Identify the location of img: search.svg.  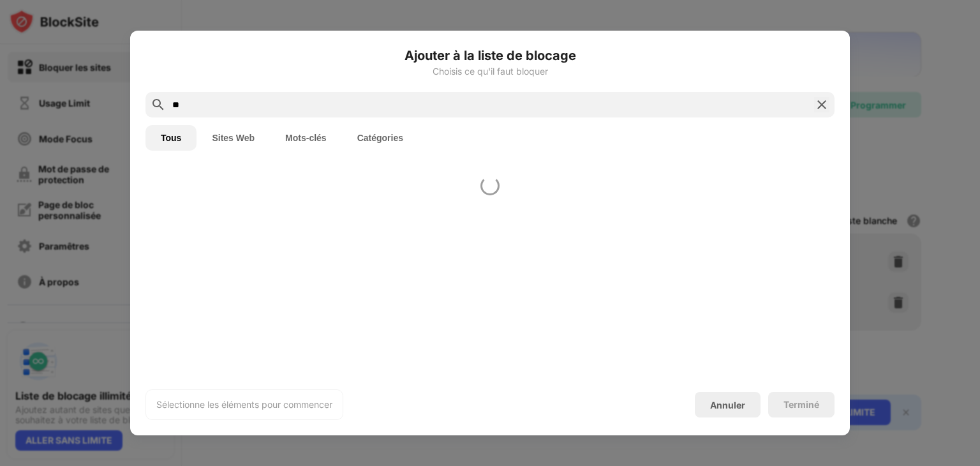
(159, 105).